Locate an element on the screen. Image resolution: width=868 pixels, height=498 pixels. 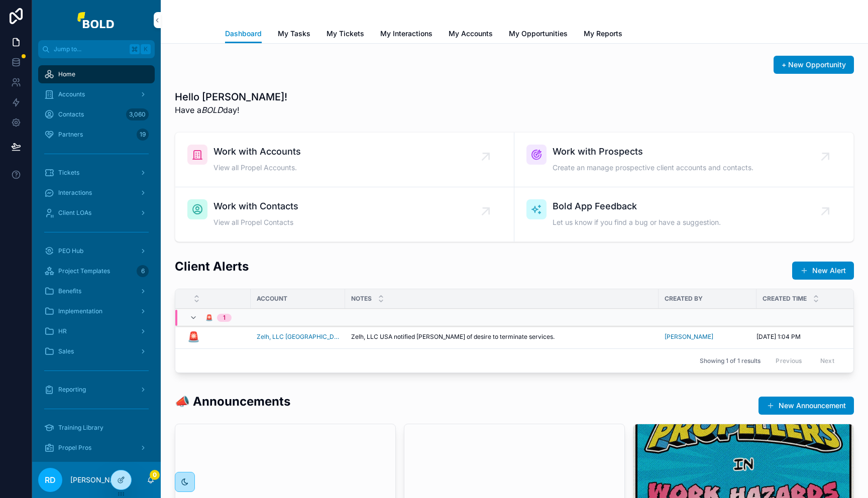
span: Create an manage prospective client accounts and contacts. is located at coordinates (653, 167).